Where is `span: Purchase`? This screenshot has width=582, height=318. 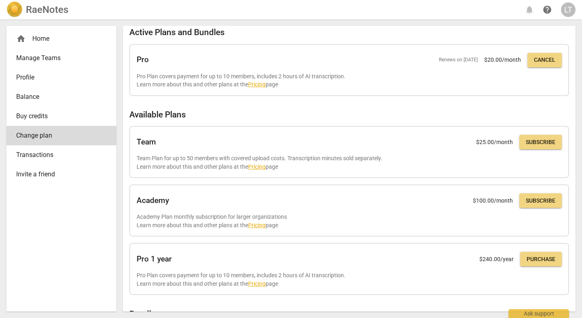 span: Purchase is located at coordinates (541, 260).